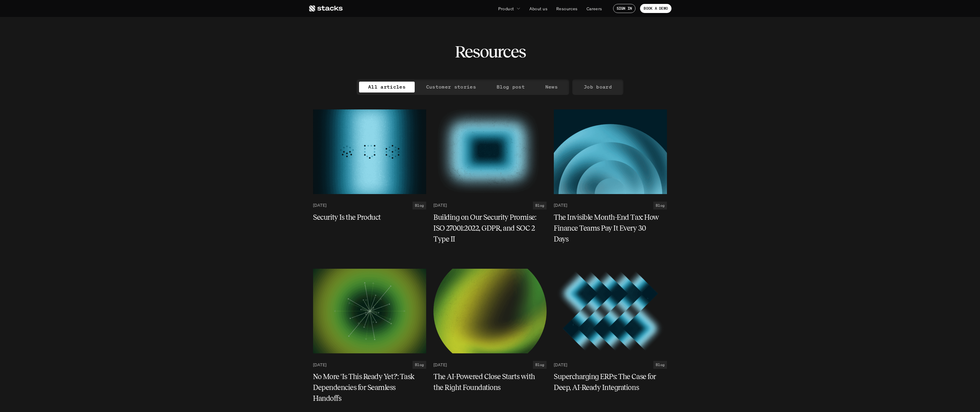 This screenshot has height=412, width=980. I want to click on h5: Security Is the Product, so click(366, 218).